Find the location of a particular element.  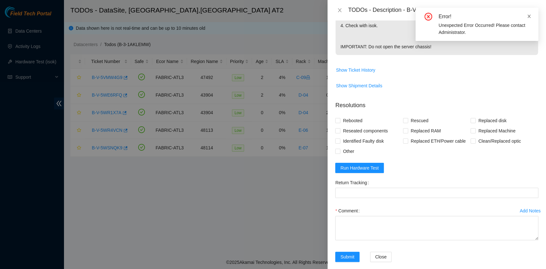

span: Replaced ETH/Power cable is located at coordinates (438, 141).